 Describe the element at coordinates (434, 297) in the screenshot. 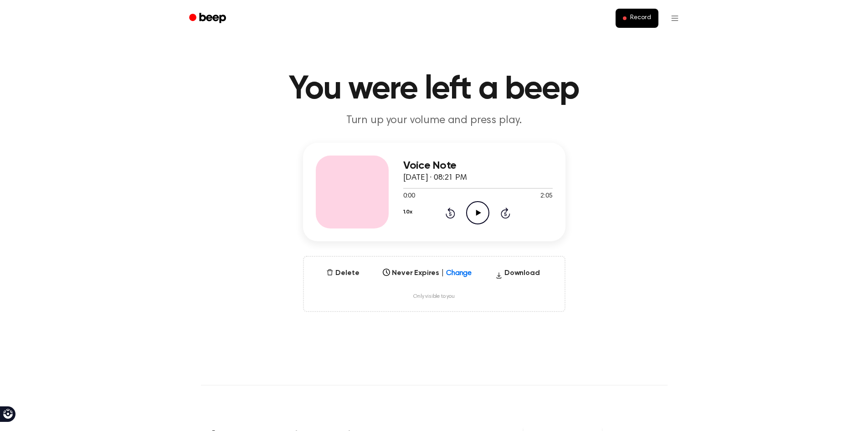

I see `span: Only visible to you` at that location.